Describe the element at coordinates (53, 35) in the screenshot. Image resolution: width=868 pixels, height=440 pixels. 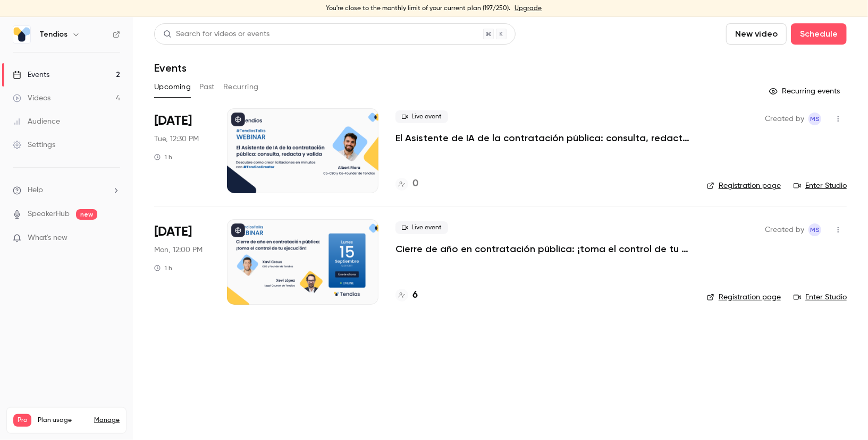
I see `h6: Tendios` at that location.